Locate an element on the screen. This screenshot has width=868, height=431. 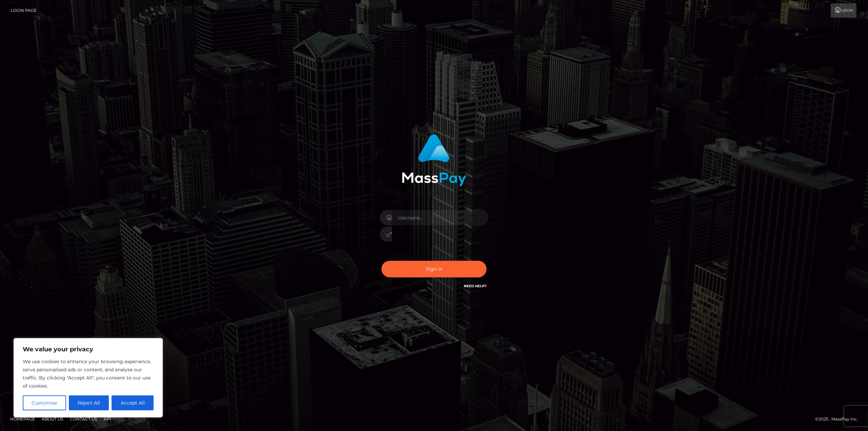
button: Customise is located at coordinates (44, 403).